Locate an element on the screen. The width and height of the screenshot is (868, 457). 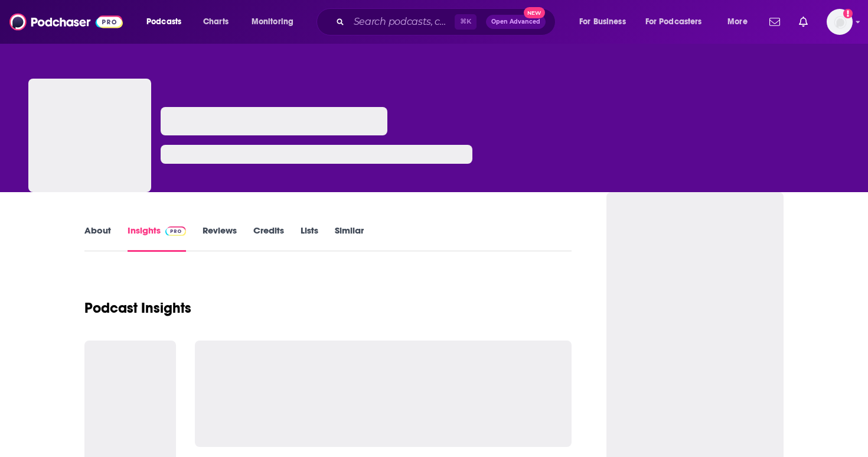
span: For Business is located at coordinates (602, 22).